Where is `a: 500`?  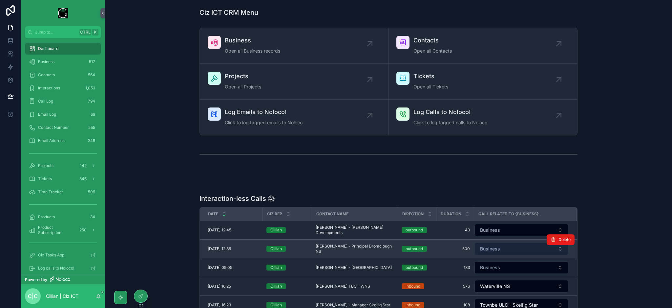 a: 500 is located at coordinates (455, 249).